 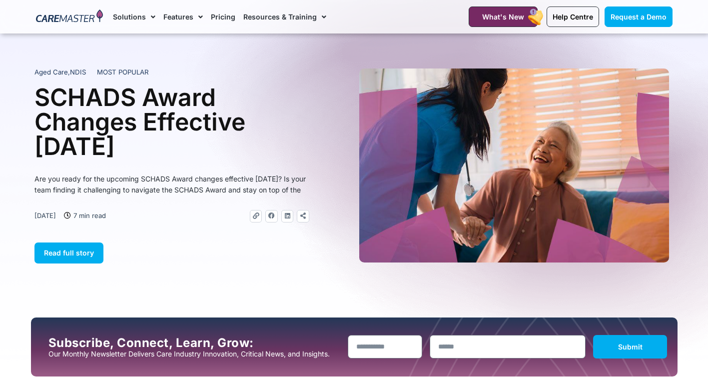 I want to click on span: NDIS, so click(x=78, y=72).